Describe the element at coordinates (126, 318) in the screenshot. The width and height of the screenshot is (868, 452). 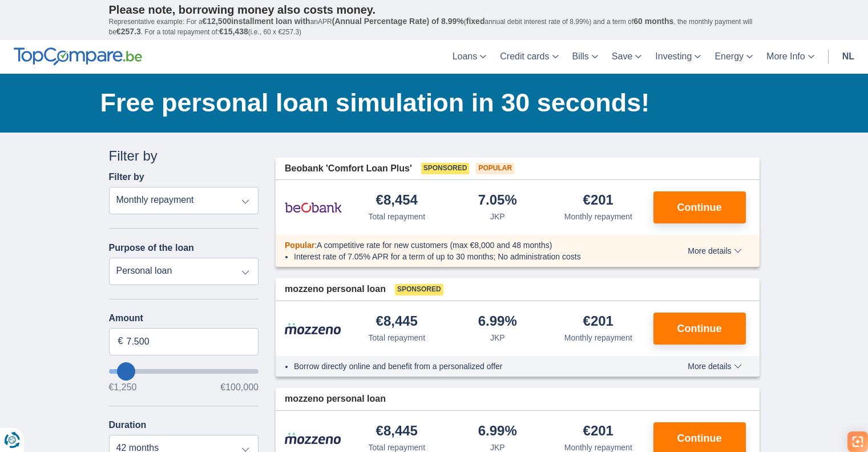
I see `font: Amount` at that location.